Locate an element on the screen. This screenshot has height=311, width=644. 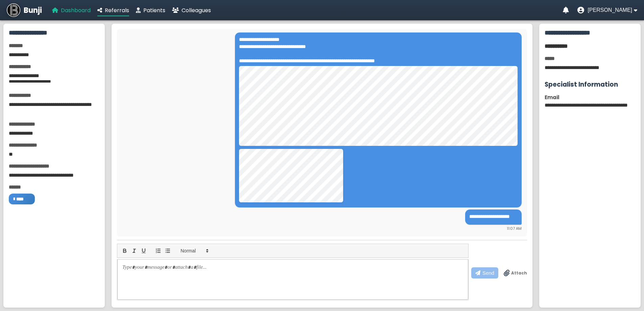
h3: Specialist Information is located at coordinates (590, 84).